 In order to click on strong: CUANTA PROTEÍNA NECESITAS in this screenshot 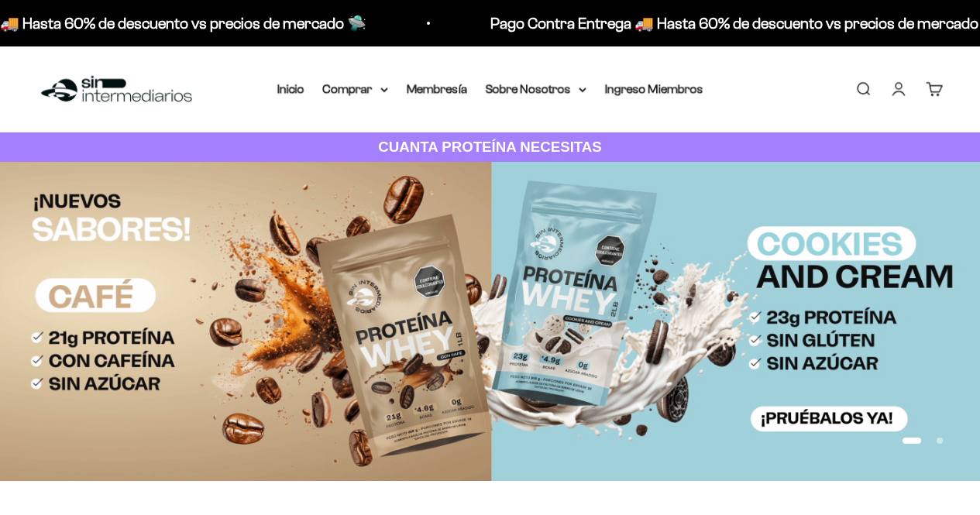, I will do `click(490, 146)`.